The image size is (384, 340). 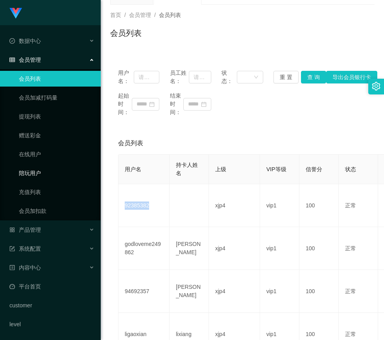 What do you see at coordinates (179, 77) in the screenshot?
I see `span: 员工姓名：` at bounding box center [179, 77].